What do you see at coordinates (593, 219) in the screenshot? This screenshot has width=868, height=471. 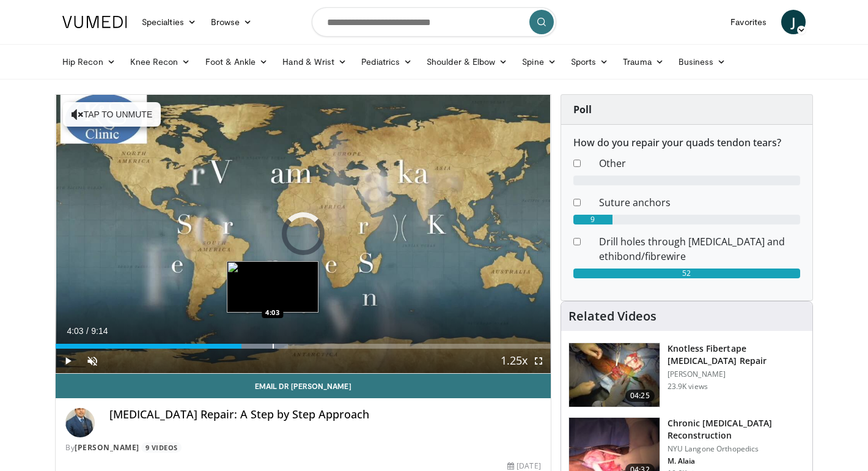 I see `div: 9` at bounding box center [593, 219].